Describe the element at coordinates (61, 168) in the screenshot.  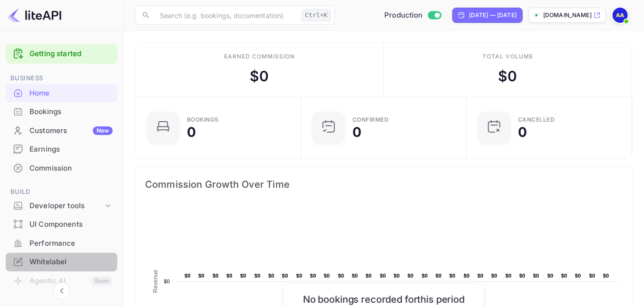
I see `a: Commission` at that location.